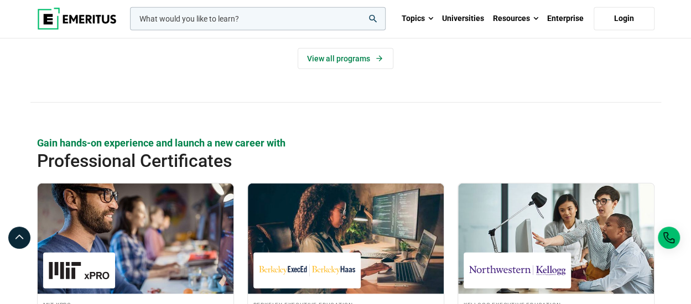 Image resolution: width=691 pixels, height=304 pixels. Describe the element at coordinates (345, 59) in the screenshot. I see `a: View all programs` at that location.